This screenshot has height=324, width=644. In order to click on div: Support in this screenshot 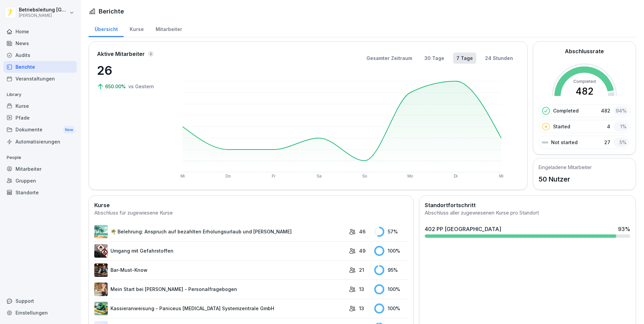, I will do `click(40, 301)`.